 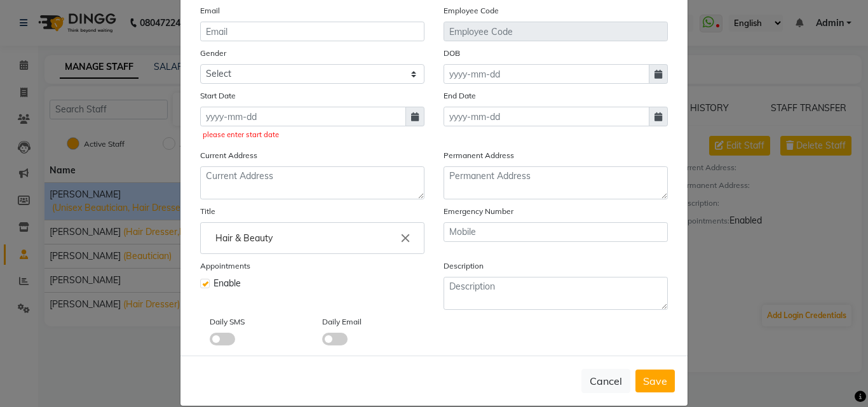 What do you see at coordinates (655, 380) in the screenshot?
I see `span: Save` at bounding box center [655, 380].